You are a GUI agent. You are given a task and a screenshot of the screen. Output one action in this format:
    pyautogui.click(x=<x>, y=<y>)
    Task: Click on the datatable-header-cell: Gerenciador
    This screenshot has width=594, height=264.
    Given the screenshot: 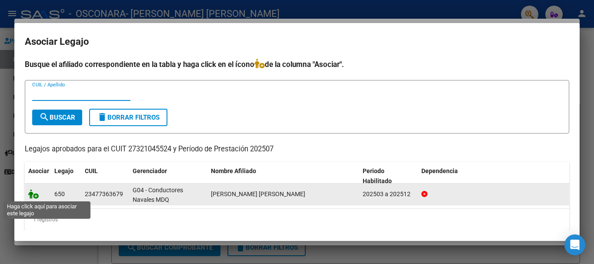 What is the action you would take?
    pyautogui.click(x=168, y=176)
    